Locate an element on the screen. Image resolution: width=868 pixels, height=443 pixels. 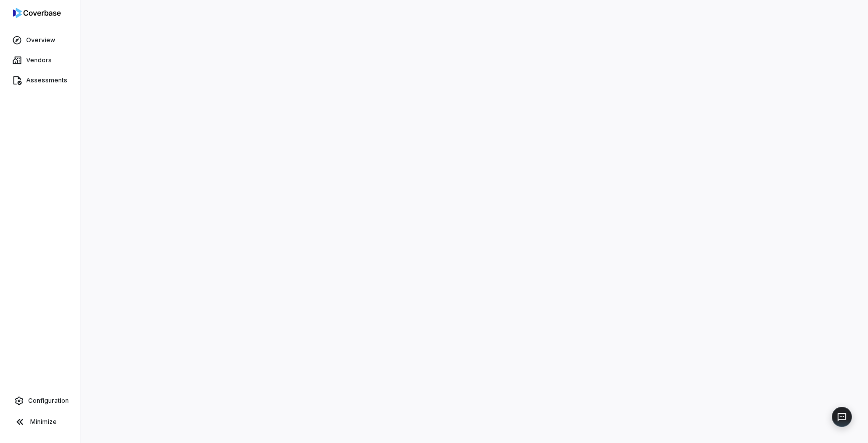
img: logo-D7KZi-bG.svg is located at coordinates (36, 13).